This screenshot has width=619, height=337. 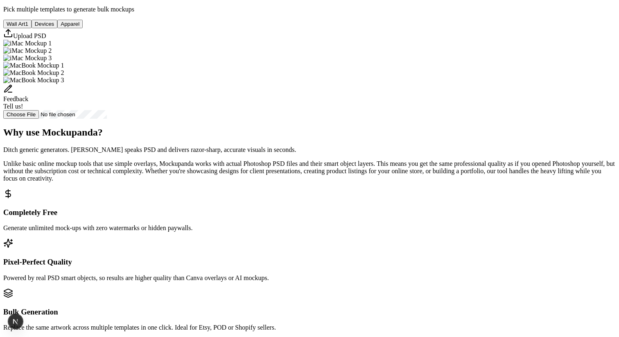 What do you see at coordinates (309, 58) in the screenshot?
I see `div: Select template iMac Mockup 3` at bounding box center [309, 58].